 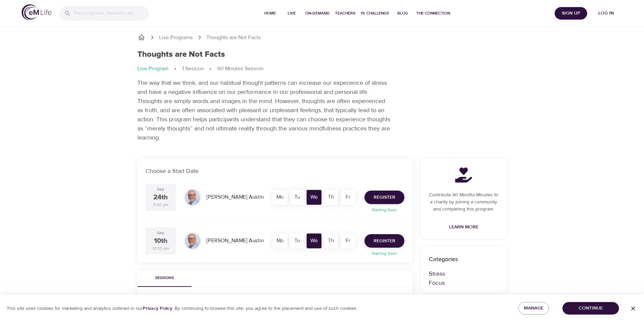 What do you see at coordinates (317, 13) in the screenshot?
I see `span: On-Demand` at bounding box center [317, 13].